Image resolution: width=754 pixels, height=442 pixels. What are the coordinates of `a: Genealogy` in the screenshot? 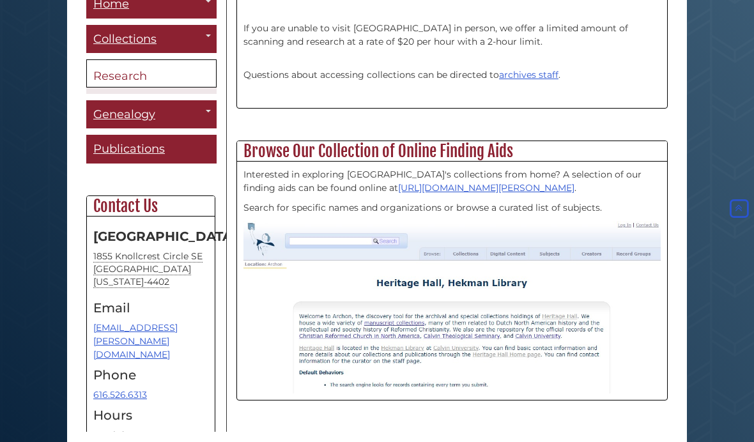 It's located at (151, 114).